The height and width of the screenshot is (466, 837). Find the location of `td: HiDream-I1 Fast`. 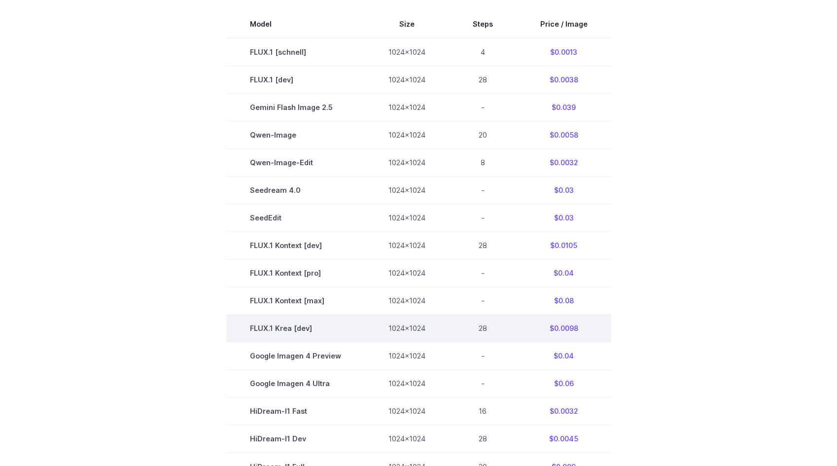

td: HiDream-I1 Fast is located at coordinates (295, 411).